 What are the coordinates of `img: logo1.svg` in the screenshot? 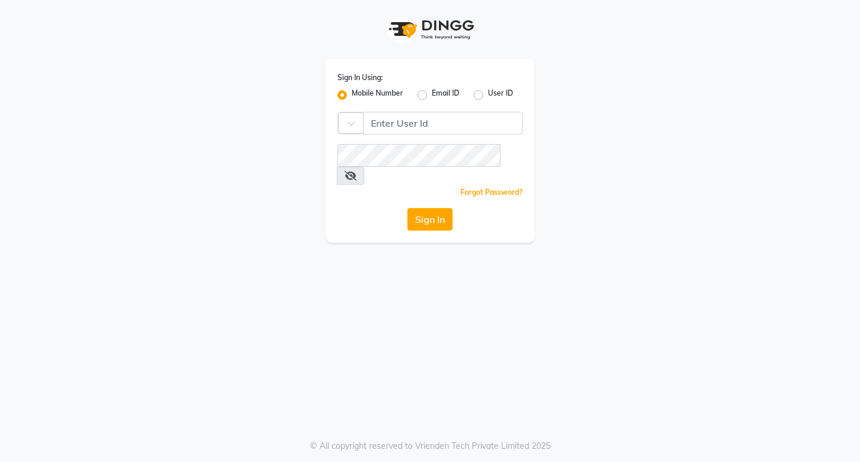 It's located at (430, 29).